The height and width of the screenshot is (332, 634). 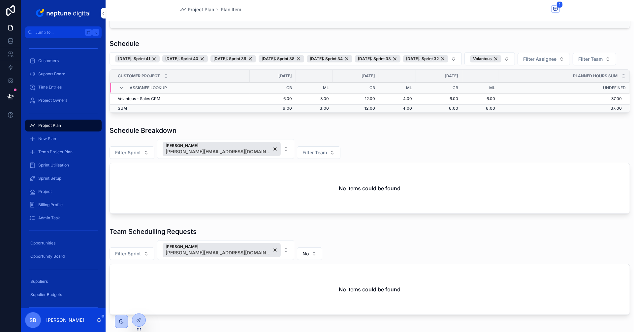 What do you see at coordinates (330, 59) in the screenshot?
I see `button: Unselect 62` at bounding box center [330, 59].